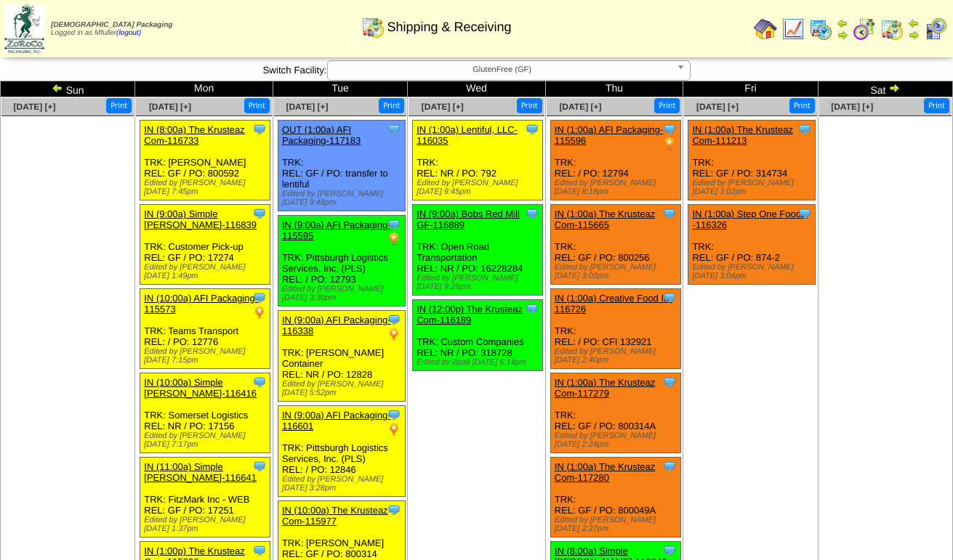 The image size is (953, 560). Describe the element at coordinates (820, 29) in the screenshot. I see `img: calendarprod.gif` at that location.